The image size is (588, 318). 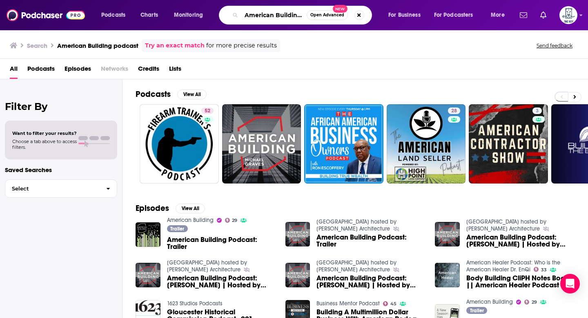 I want to click on span: Body Building CliPH Notes Book || American Healer Podcast, so click(x=521, y=281).